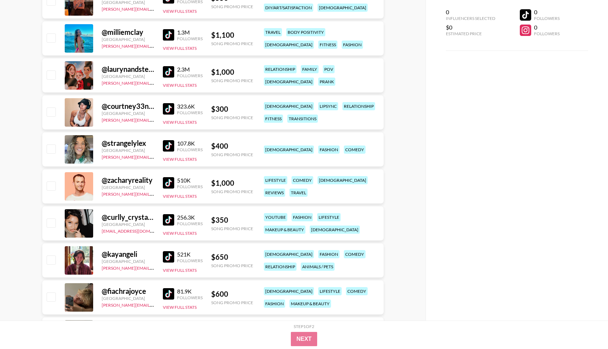 This screenshot has width=608, height=349. Describe the element at coordinates (190, 106) in the screenshot. I see `div: 323.6K` at that location.